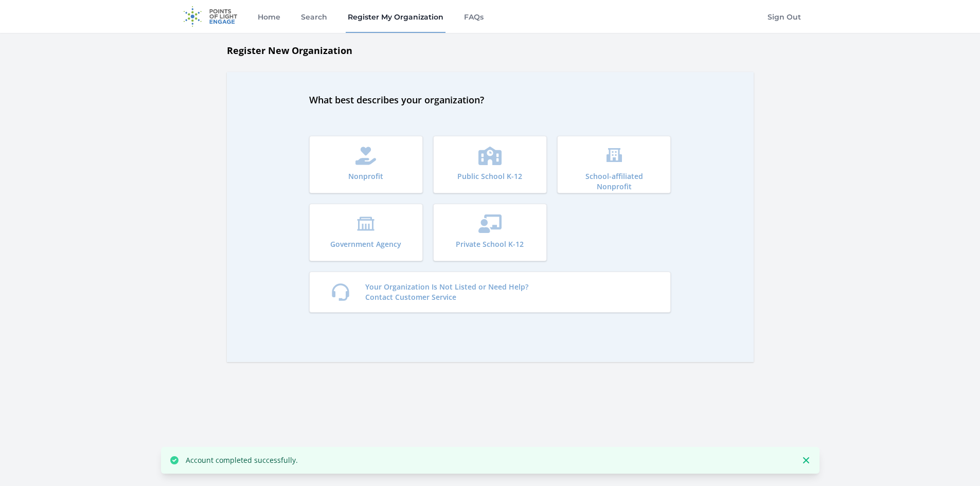 Image resolution: width=980 pixels, height=486 pixels. Describe the element at coordinates (614, 165) in the screenshot. I see `button: School-affiliated Nonprofit` at that location.